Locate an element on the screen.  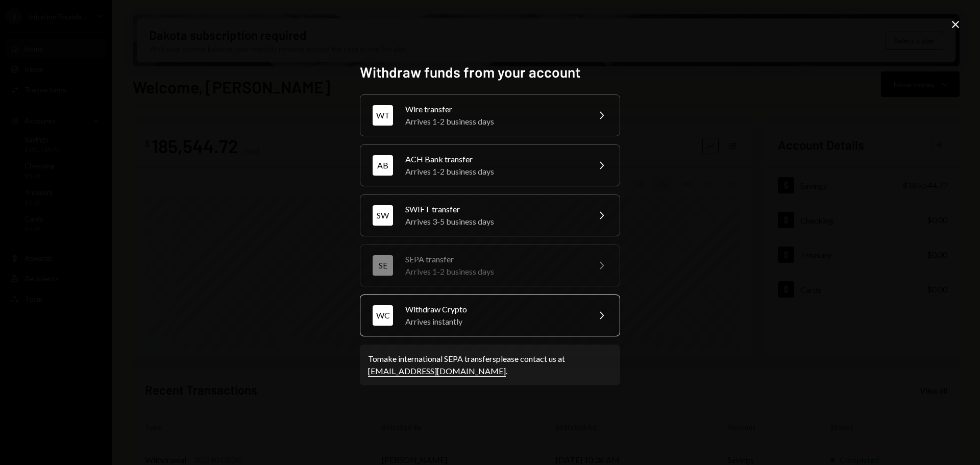
div: To make international SEPA transfers please contact us at . is located at coordinates (490, 365).